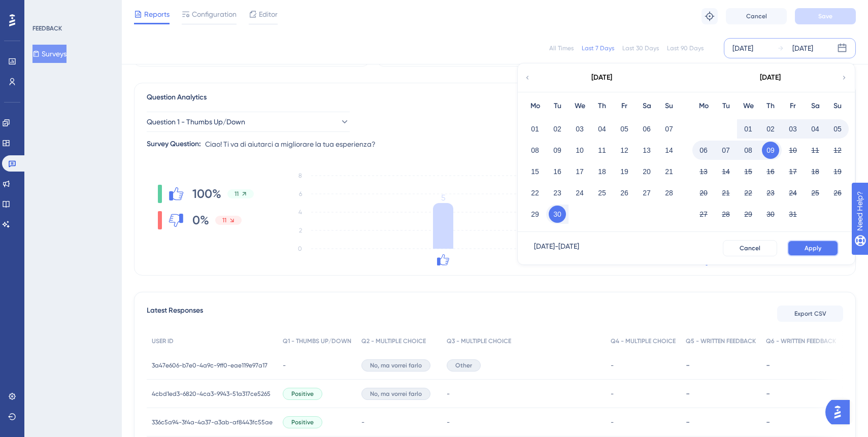 The image size is (868, 437). Describe the element at coordinates (157, 14) in the screenshot. I see `span: Reports` at that location.